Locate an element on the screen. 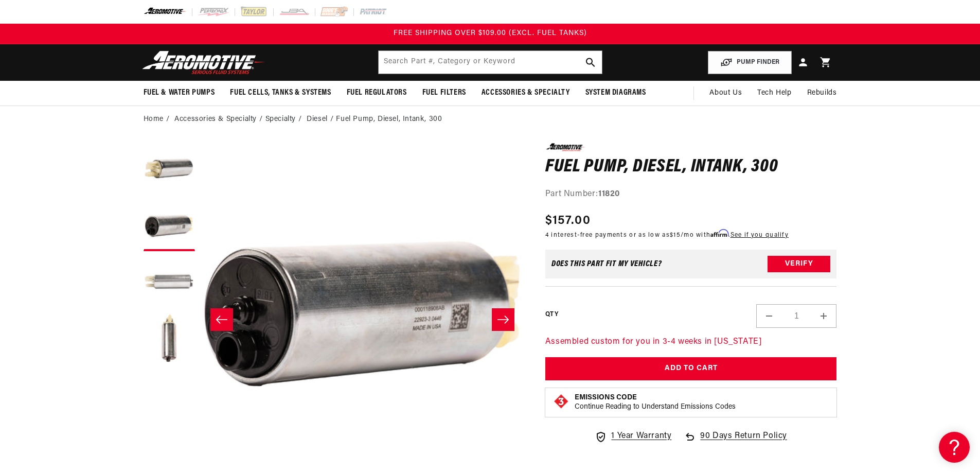 The image size is (980, 473). label: QTY is located at coordinates (552, 314).